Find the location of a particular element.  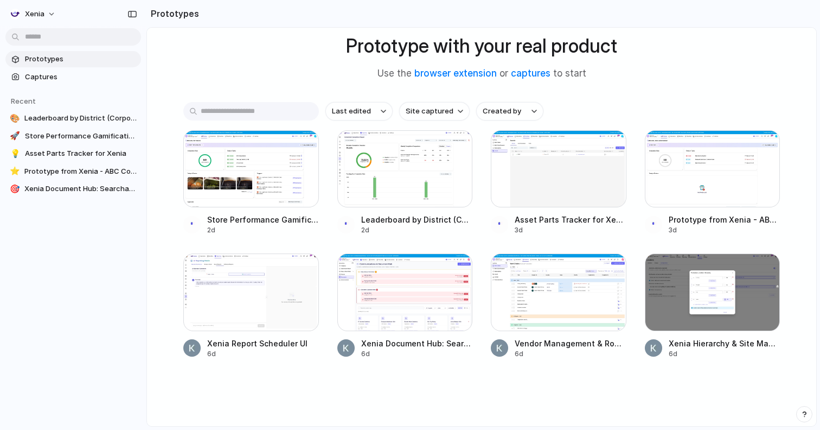

a: ⭐Prototype from Xenia - ABC Company is located at coordinates (73, 171).